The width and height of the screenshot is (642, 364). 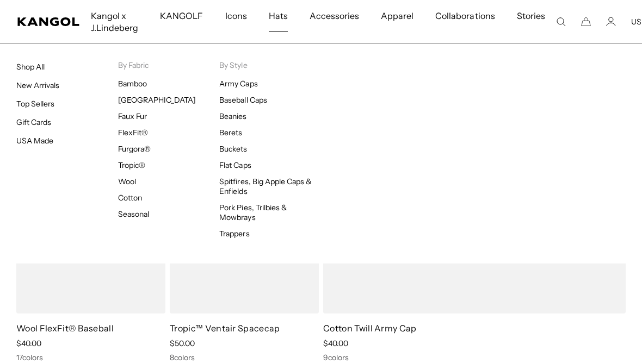 I want to click on a: Beanies, so click(x=233, y=116).